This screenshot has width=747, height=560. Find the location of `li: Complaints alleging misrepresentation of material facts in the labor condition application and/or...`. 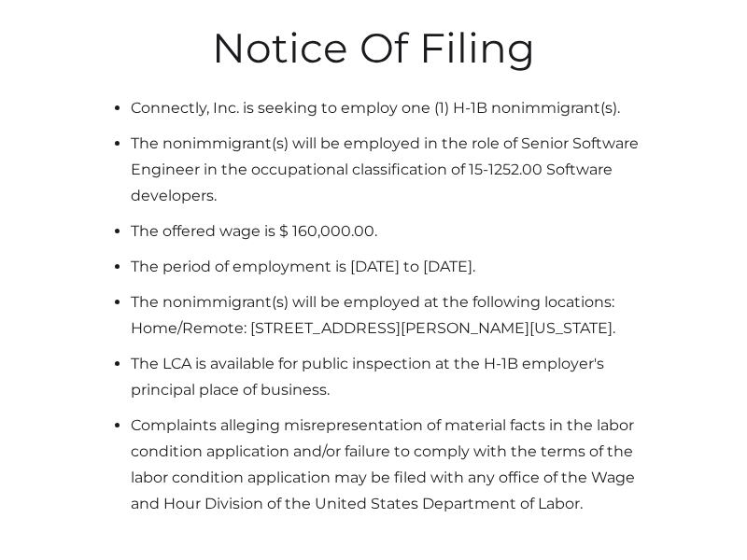

li: Complaints alleging misrepresentation of material facts in the labor condition application and/or... is located at coordinates (392, 465).